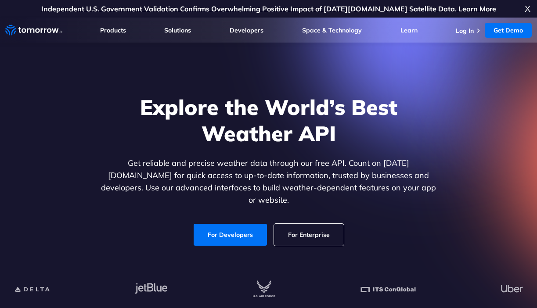 This screenshot has height=308, width=537. Describe the element at coordinates (113, 30) in the screenshot. I see `a: Products` at that location.